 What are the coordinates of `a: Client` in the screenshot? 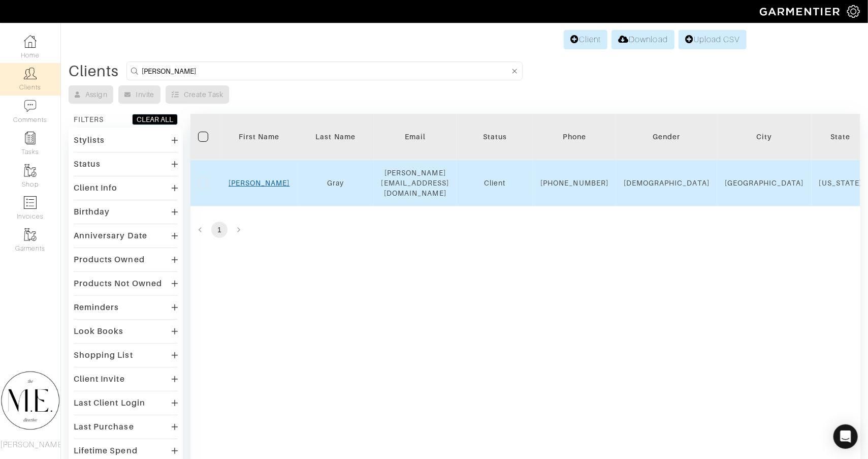 It's located at (586, 40).